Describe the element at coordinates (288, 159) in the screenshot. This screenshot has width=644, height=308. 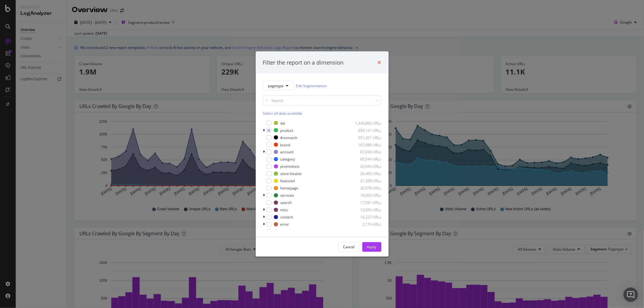
I see `div: category` at that location.